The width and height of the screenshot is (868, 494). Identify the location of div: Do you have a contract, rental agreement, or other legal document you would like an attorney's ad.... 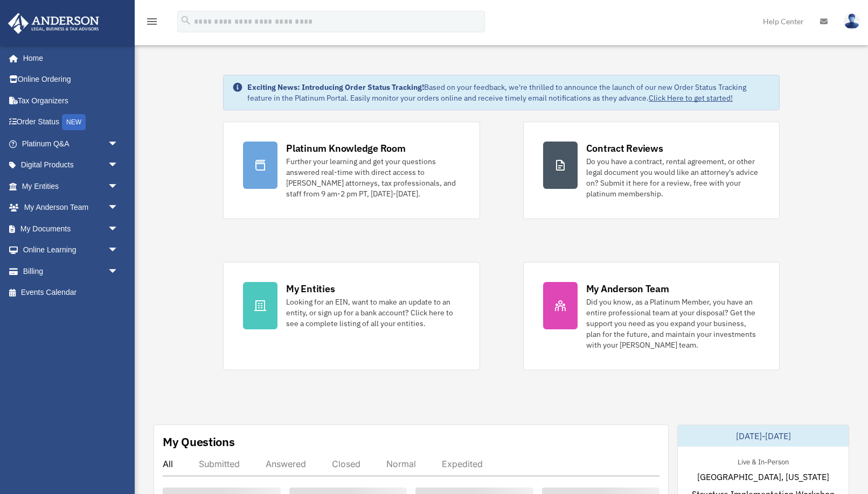
(673, 178).